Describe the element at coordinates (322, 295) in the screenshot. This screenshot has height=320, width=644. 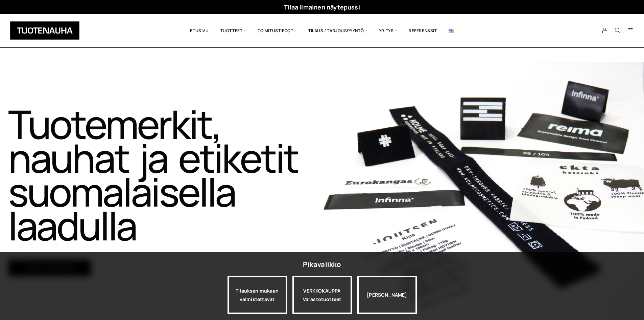
I see `div: VERKKOKAUPPA Varastotuotteet` at that location.